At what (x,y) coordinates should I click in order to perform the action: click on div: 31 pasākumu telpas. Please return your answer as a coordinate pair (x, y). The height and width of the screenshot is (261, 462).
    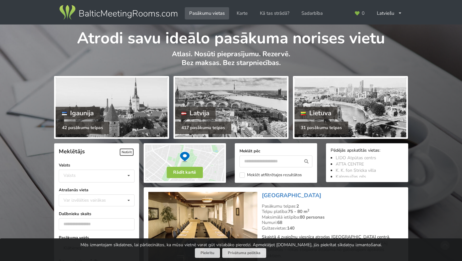
    Looking at the image, I should click on (321, 128).